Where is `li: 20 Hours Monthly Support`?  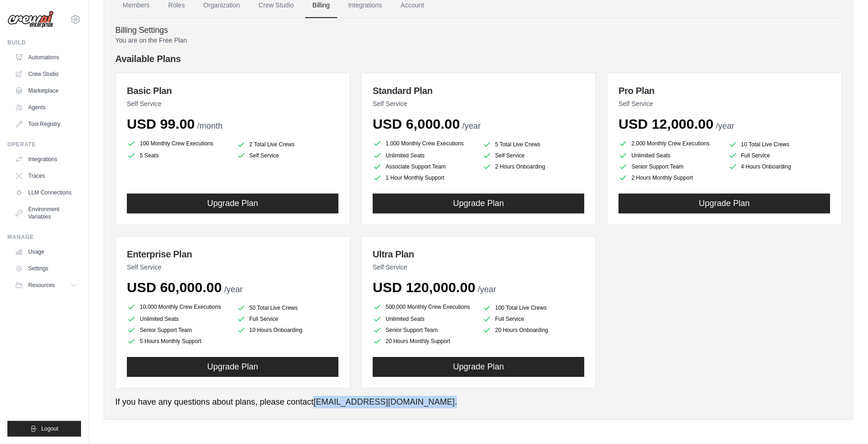 li: 20 Hours Monthly Support is located at coordinates (424, 341).